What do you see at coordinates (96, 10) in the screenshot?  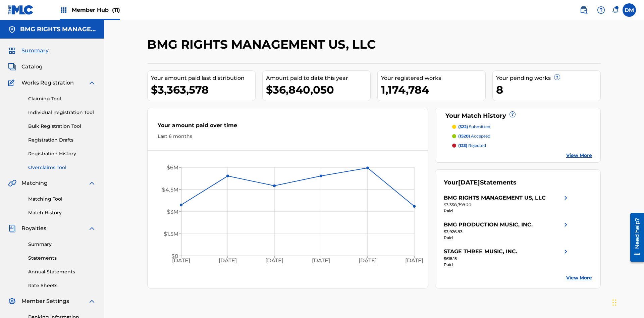 I see `span: Member Hub` at bounding box center [96, 10].